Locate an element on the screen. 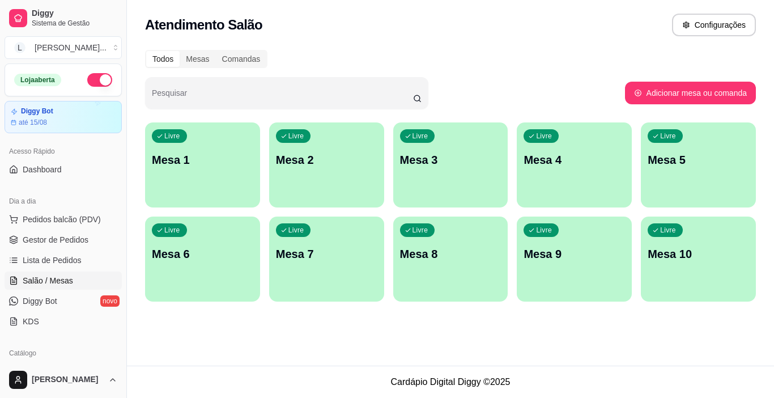 This screenshot has height=398, width=774. span: L is located at coordinates (20, 48).